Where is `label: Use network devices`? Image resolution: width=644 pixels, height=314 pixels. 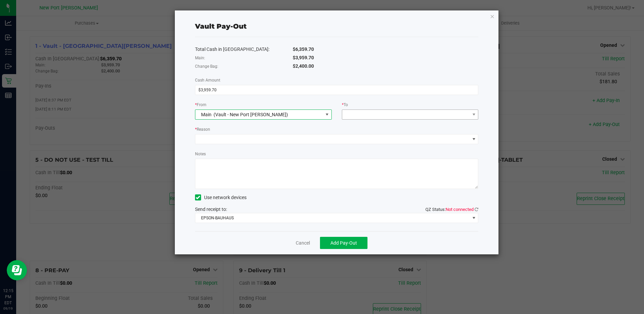
label: Use network devices is located at coordinates (221, 198).